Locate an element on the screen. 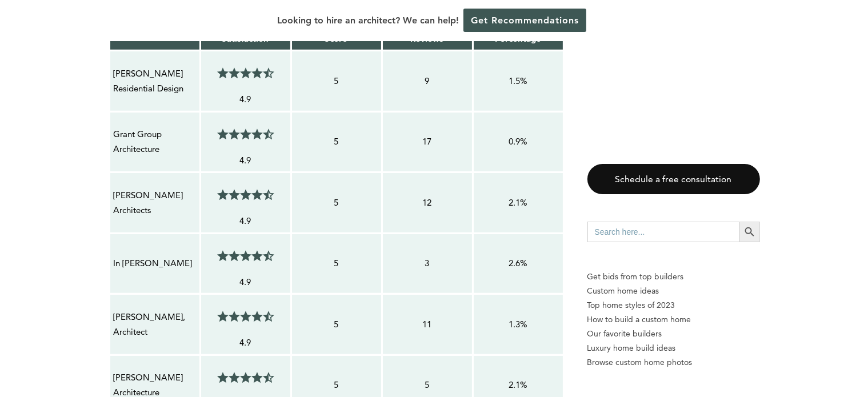  p: Get bids from top builders is located at coordinates (674, 276).